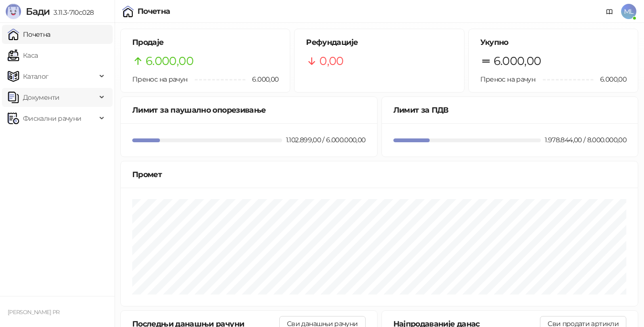 Image resolution: width=644 pixels, height=327 pixels. What do you see at coordinates (629, 12) in the screenshot?
I see `span: ML` at bounding box center [629, 12].